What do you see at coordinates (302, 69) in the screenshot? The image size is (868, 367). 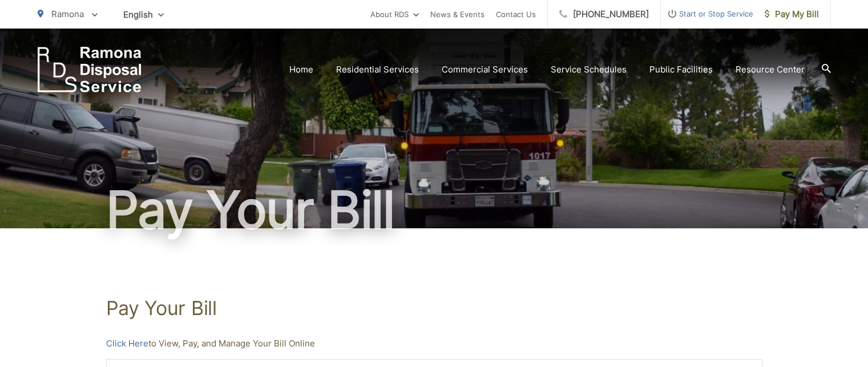 I see `a: Home` at bounding box center [302, 69].